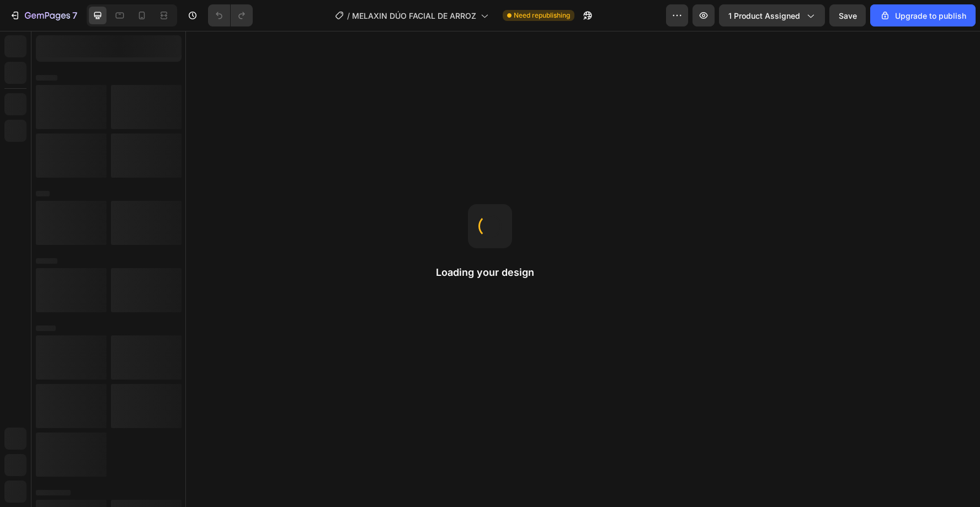 The height and width of the screenshot is (507, 980). Describe the element at coordinates (414, 15) in the screenshot. I see `span: MELAXIN DÚO FACIAL DE ARROZ` at that location.